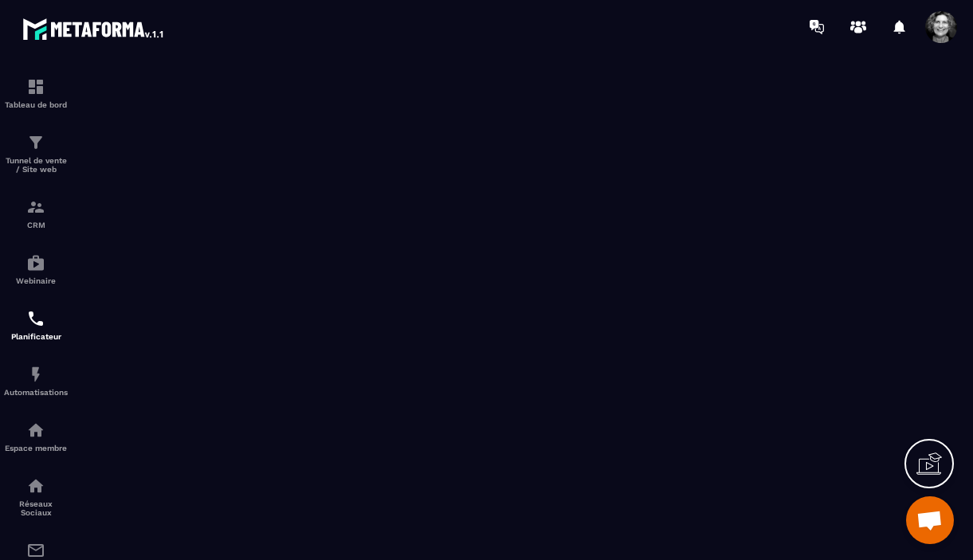 This screenshot has width=973, height=560. I want to click on a: social-networksocial-networkRéseaux Sociaux, so click(36, 497).